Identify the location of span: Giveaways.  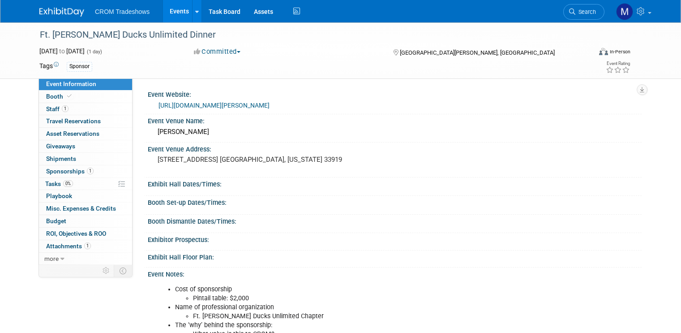
(60, 146).